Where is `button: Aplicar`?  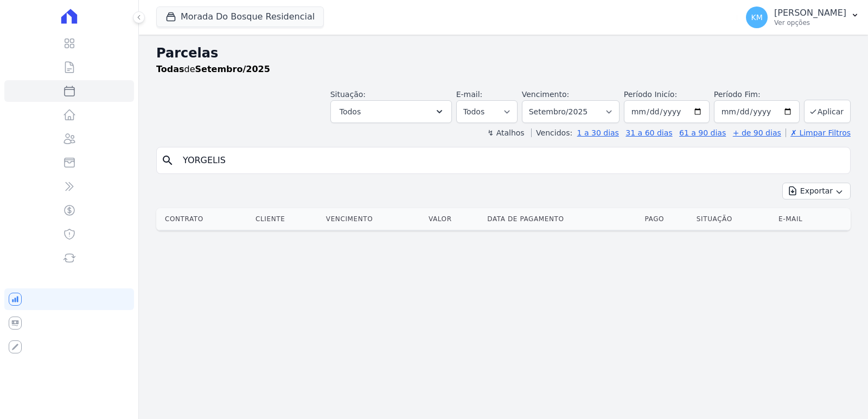
button: Aplicar is located at coordinates (827, 111).